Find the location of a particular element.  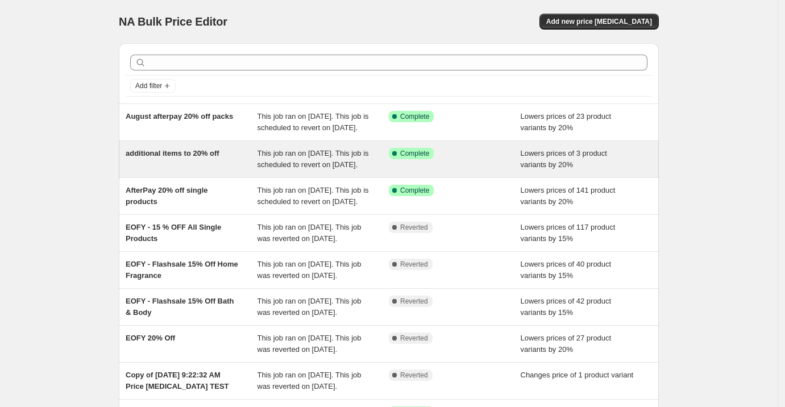

span: Lowers prices of 117 product variants by 15% is located at coordinates (568, 233).